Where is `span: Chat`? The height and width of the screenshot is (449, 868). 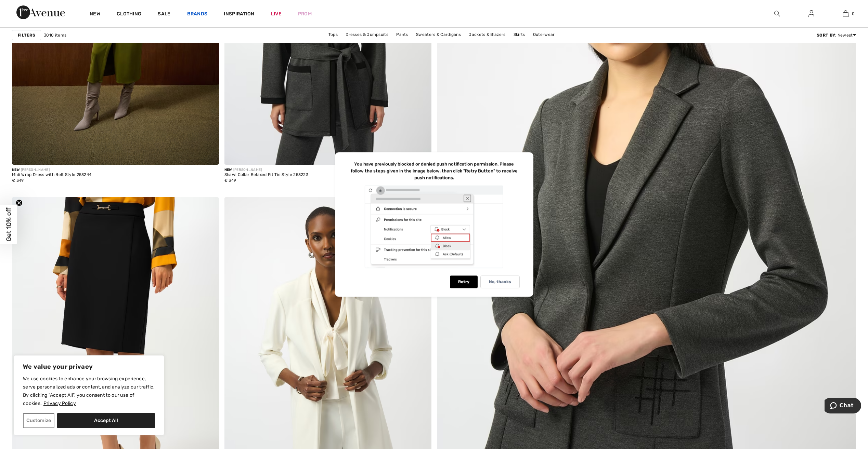
span: Chat is located at coordinates (22, 8).